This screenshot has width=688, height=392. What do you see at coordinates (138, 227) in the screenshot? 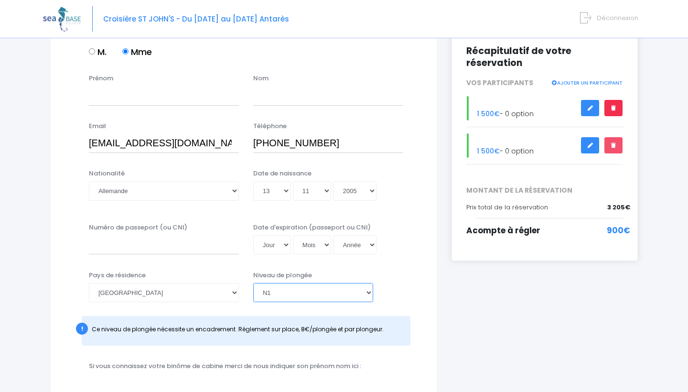
I see `label: Numéro de passeport (ou CNI)` at bounding box center [138, 227].